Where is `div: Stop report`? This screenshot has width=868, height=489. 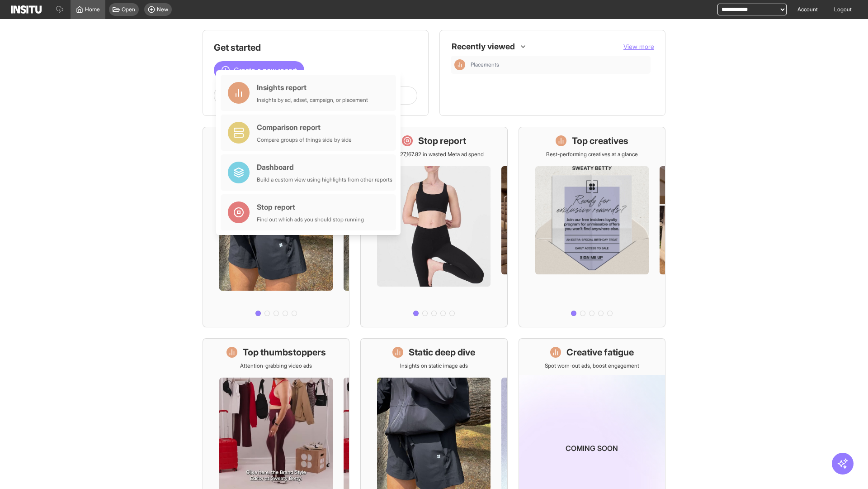 div: Stop report is located at coordinates (311, 207).